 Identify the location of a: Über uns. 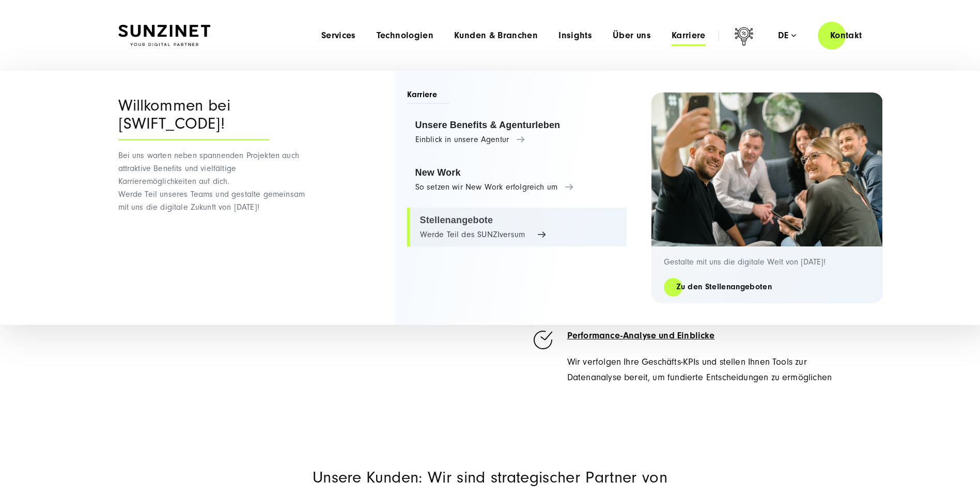
(633, 36).